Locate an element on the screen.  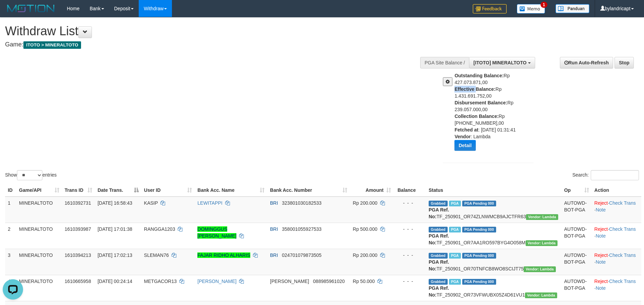
b: Disbursement Balance: is located at coordinates (481, 102).